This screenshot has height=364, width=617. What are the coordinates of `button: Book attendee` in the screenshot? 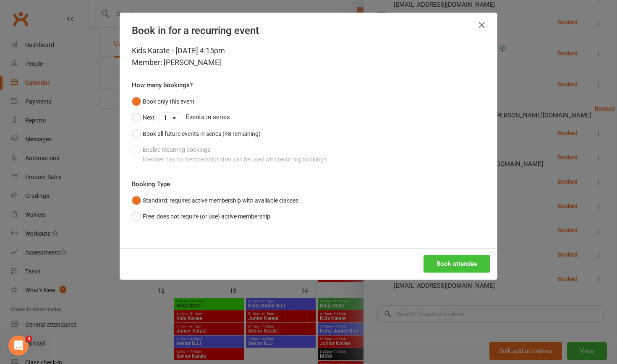 It's located at (457, 263).